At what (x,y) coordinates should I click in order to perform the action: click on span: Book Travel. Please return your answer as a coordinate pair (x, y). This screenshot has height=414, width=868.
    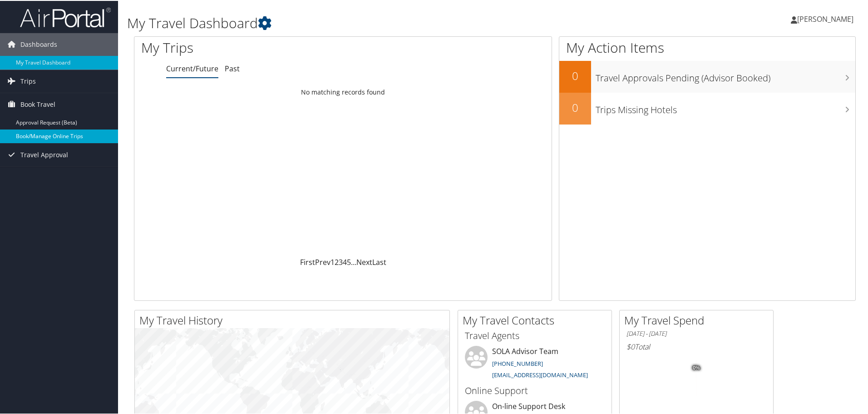
    Looking at the image, I should click on (38, 104).